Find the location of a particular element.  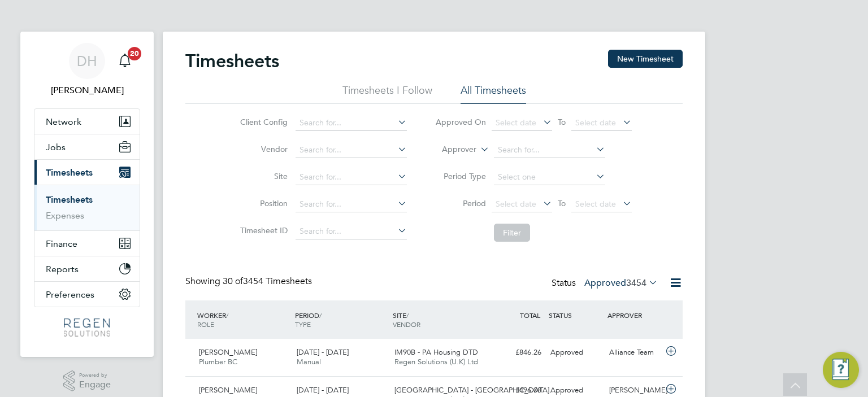

li: All Timesheets is located at coordinates (493, 94).